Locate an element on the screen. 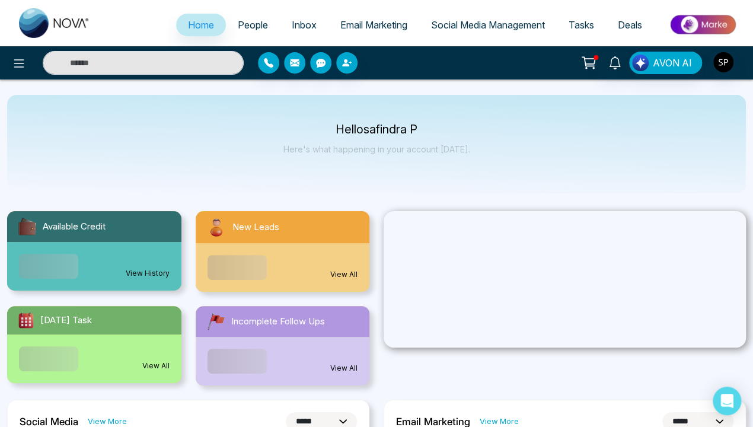 The height and width of the screenshot is (427, 753). span: New Leads is located at coordinates (256, 227).